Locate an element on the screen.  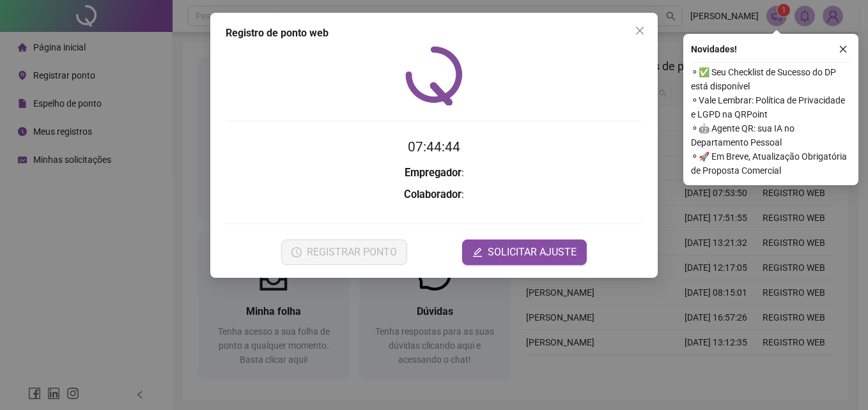
strong: Colaborador is located at coordinates (433, 194).